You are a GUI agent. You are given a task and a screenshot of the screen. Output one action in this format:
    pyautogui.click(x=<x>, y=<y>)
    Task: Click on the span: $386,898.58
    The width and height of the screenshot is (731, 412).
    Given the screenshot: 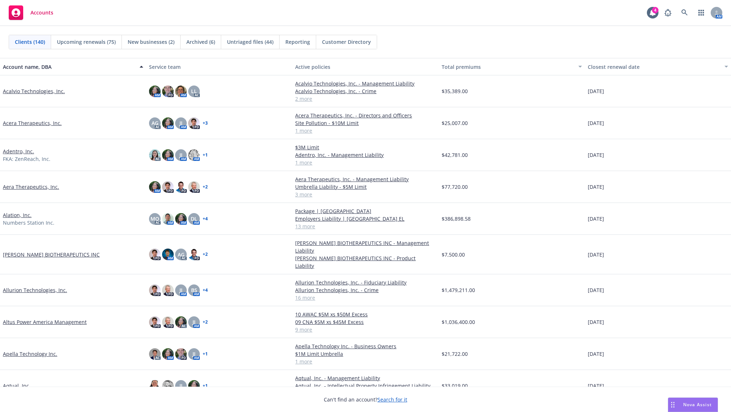 What is the action you would take?
    pyautogui.click(x=456, y=219)
    